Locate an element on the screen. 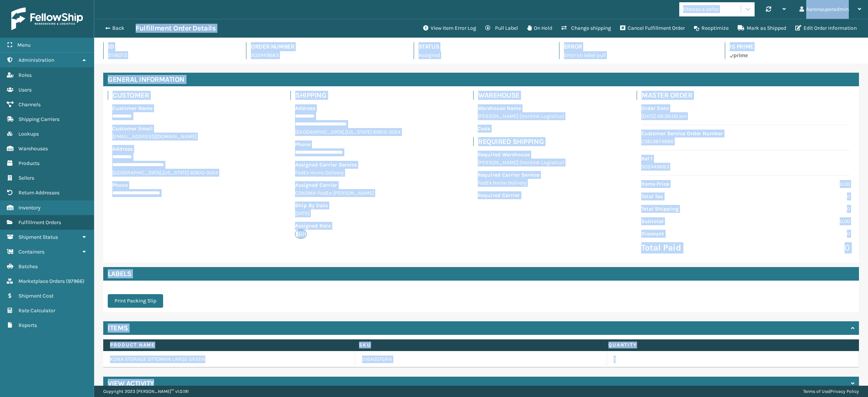 The image size is (868, 397). a: SO2449683 is located at coordinates (265, 55).